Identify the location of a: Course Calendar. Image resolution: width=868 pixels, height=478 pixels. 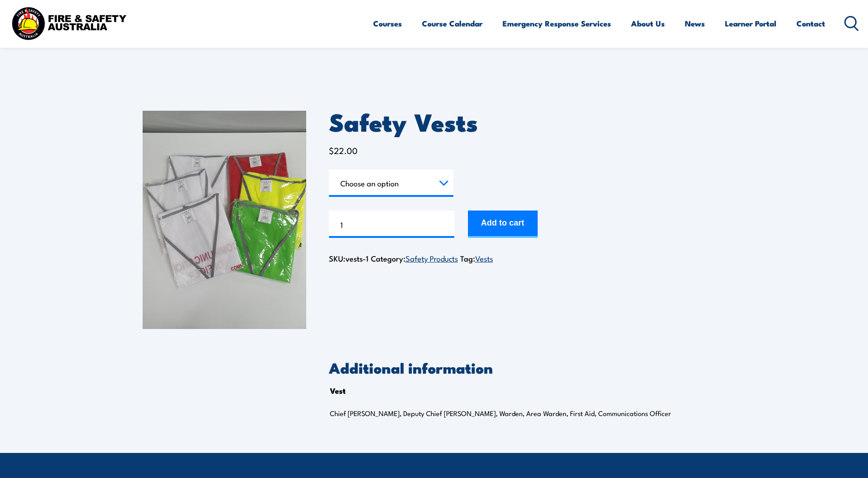
(452, 24).